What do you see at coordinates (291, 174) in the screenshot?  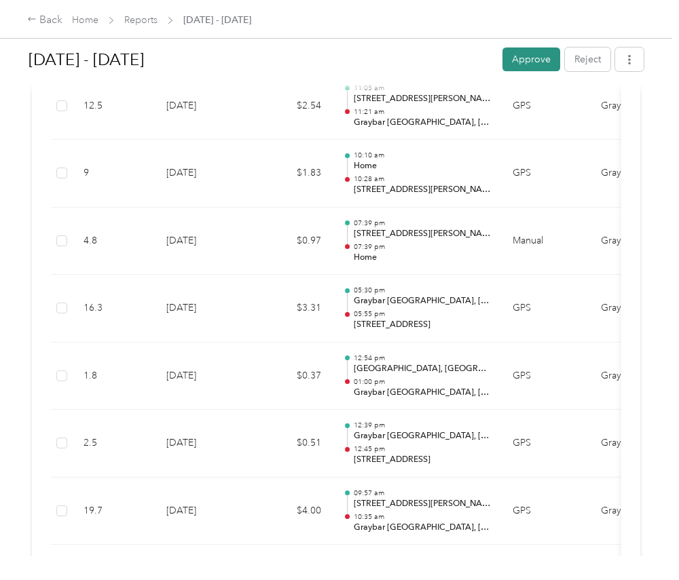 I see `td: $1.83` at bounding box center [291, 174].